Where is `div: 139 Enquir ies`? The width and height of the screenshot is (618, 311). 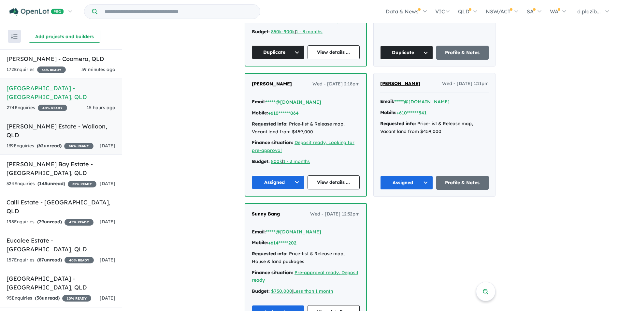
div: 139 Enquir ies is located at coordinates (50, 146).